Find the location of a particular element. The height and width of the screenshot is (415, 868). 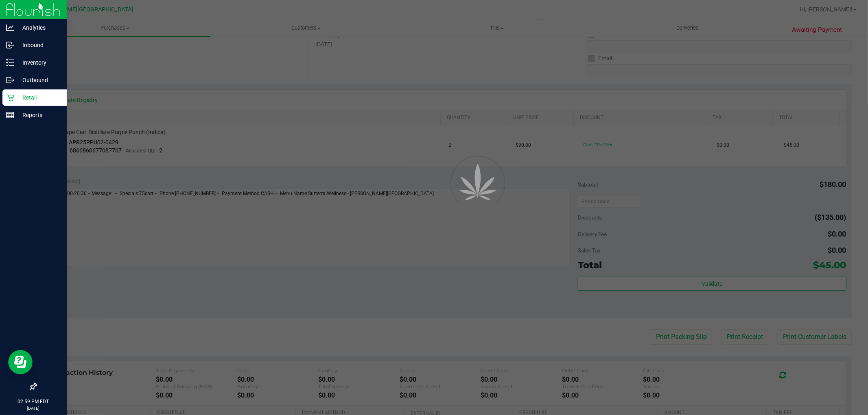

inline-svg: Inventory is located at coordinates (10, 62).